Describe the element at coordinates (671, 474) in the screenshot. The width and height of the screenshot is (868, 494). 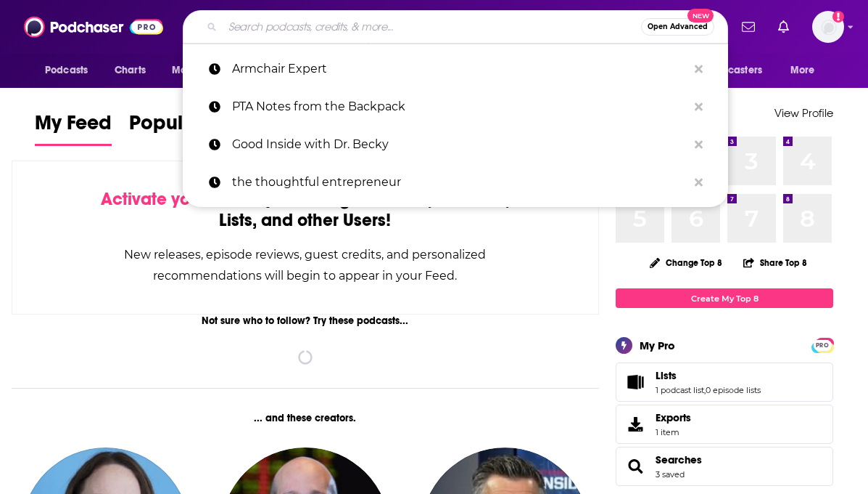
I see `a: 3 saved` at that location.